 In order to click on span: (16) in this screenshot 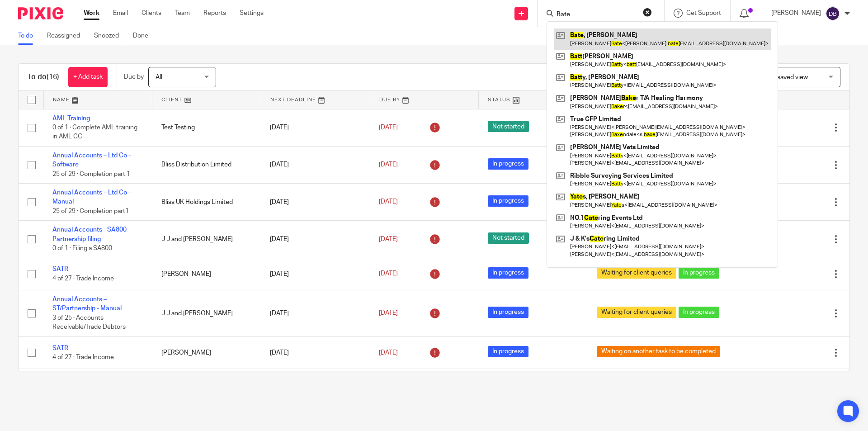, I will do `click(53, 77)`.